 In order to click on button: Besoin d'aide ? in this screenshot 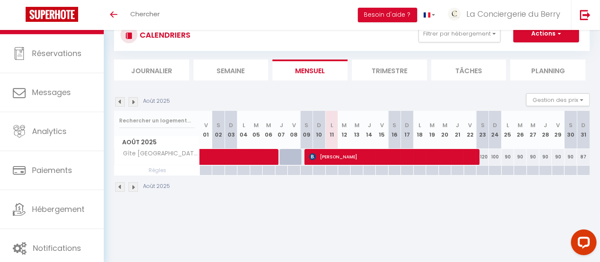, I will do `click(388, 15)`.